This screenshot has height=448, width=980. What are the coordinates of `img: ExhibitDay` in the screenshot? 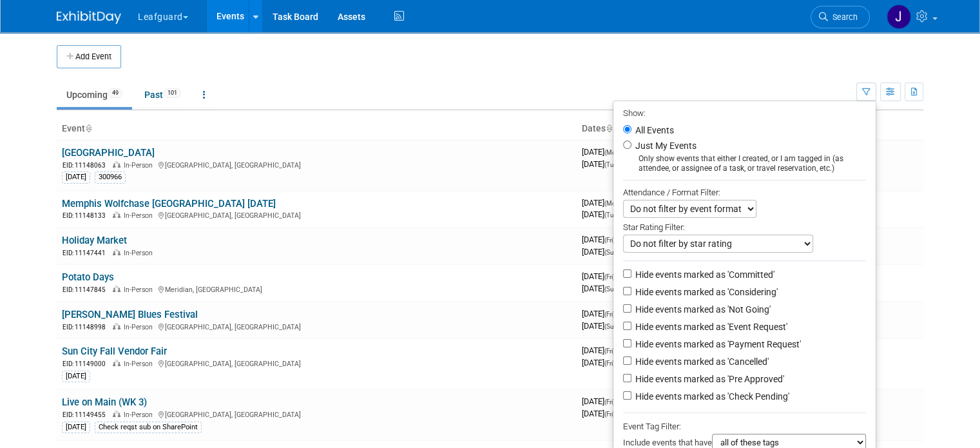 It's located at (89, 17).